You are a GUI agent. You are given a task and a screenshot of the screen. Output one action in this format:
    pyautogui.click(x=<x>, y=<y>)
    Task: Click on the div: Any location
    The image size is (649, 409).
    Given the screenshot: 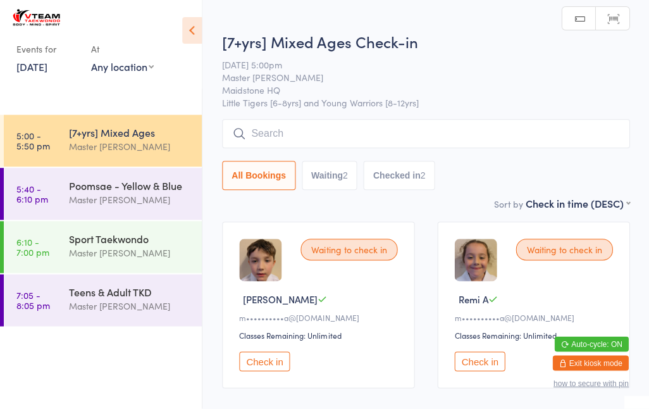 What is the action you would take?
    pyautogui.click(x=122, y=67)
    